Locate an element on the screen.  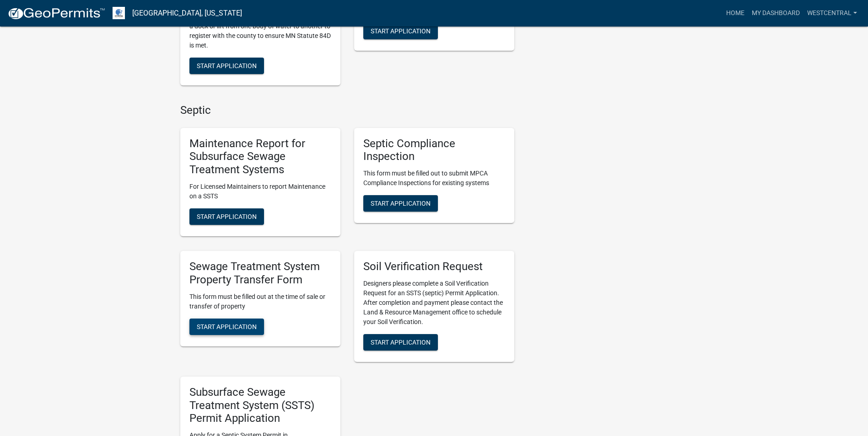
a: westcentral is located at coordinates (831, 13).